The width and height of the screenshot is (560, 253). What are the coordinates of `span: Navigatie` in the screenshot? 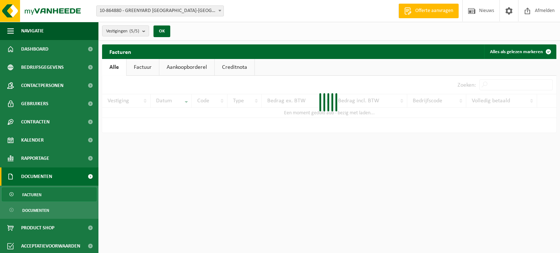 It's located at (32, 31).